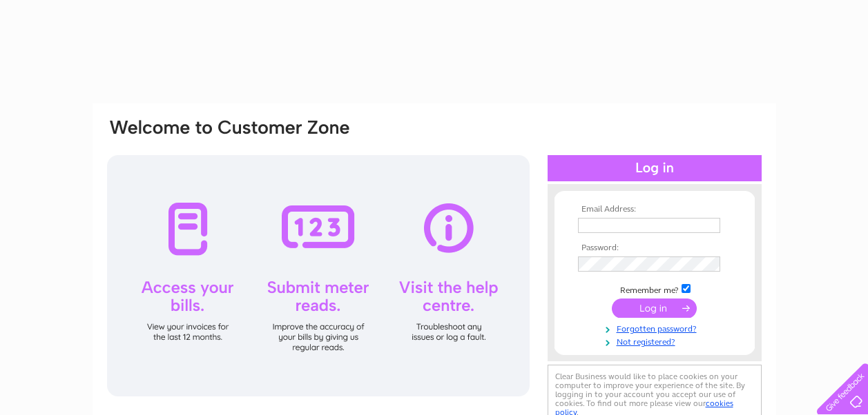 Image resolution: width=868 pixels, height=415 pixels. I want to click on input: Submit, so click(653, 308).